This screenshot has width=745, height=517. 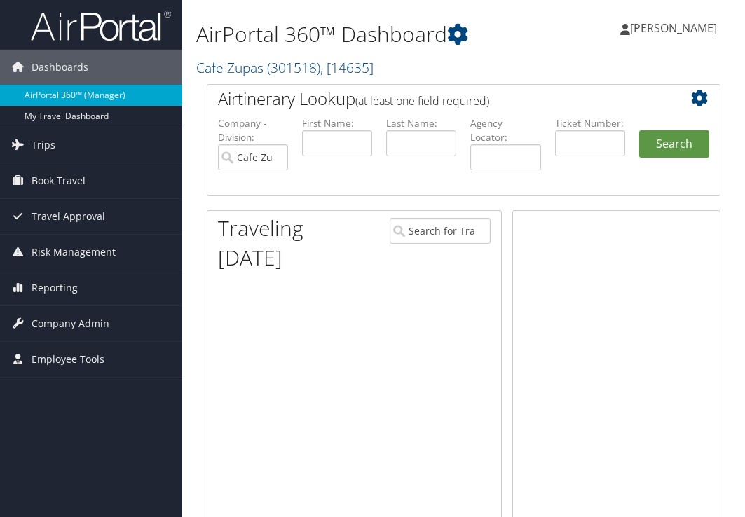 I want to click on span: (at least one field required), so click(x=422, y=101).